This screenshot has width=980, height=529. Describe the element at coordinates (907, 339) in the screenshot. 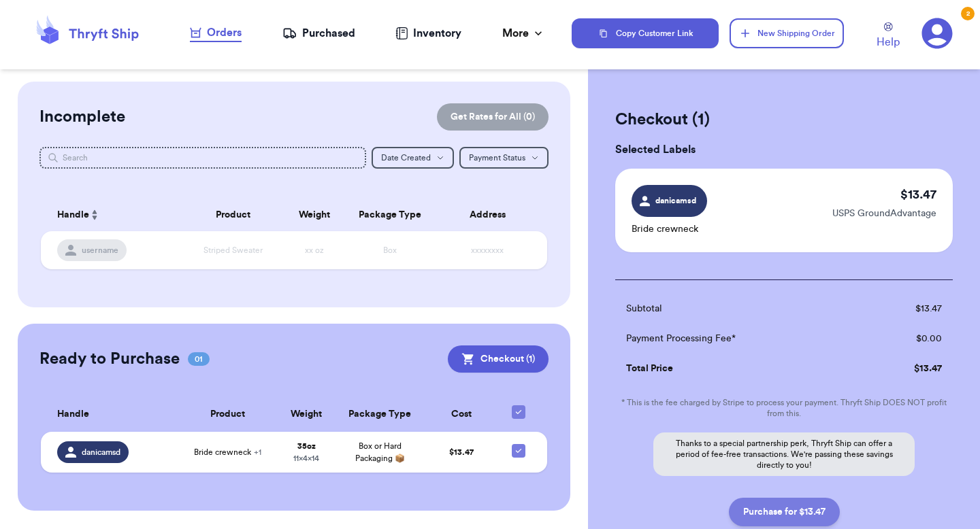

I see `td: $ 0.00` at that location.